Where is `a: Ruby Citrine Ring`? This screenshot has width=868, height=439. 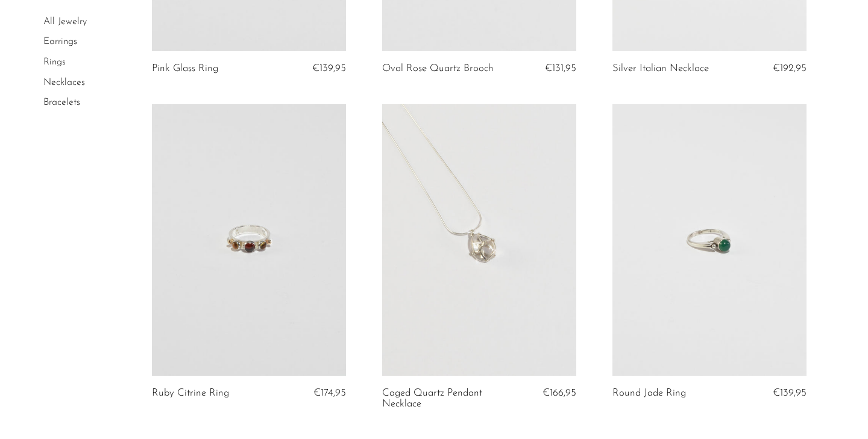 a: Ruby Citrine Ring is located at coordinates (190, 393).